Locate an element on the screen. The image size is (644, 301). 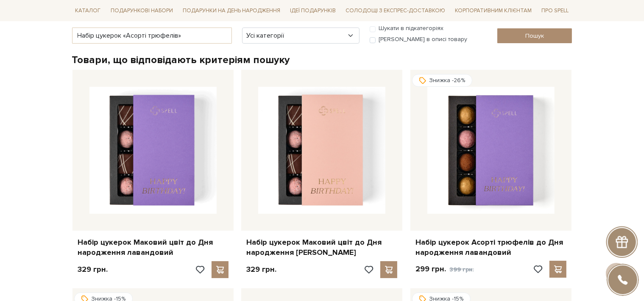
a: Корпоративним клієнтам is located at coordinates (493, 10).